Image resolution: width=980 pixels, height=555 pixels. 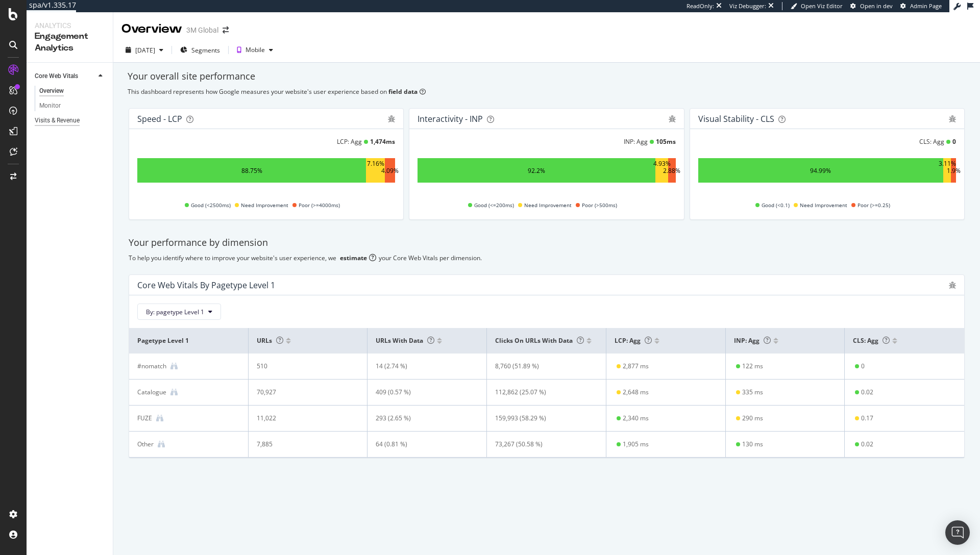 I want to click on span: Clicks on URLs with data, so click(x=540, y=340).